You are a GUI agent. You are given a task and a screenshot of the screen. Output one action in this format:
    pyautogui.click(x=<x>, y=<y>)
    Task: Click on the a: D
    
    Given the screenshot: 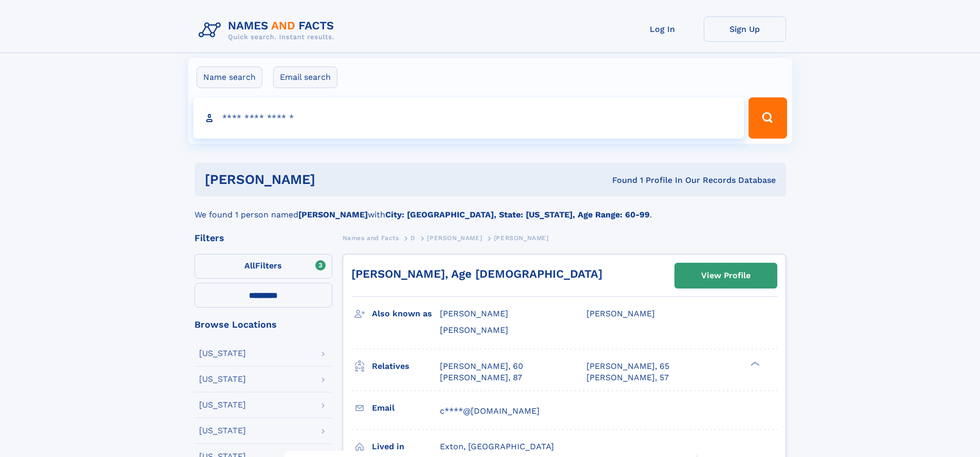 What is the action you would take?
    pyautogui.click(x=413, y=238)
    